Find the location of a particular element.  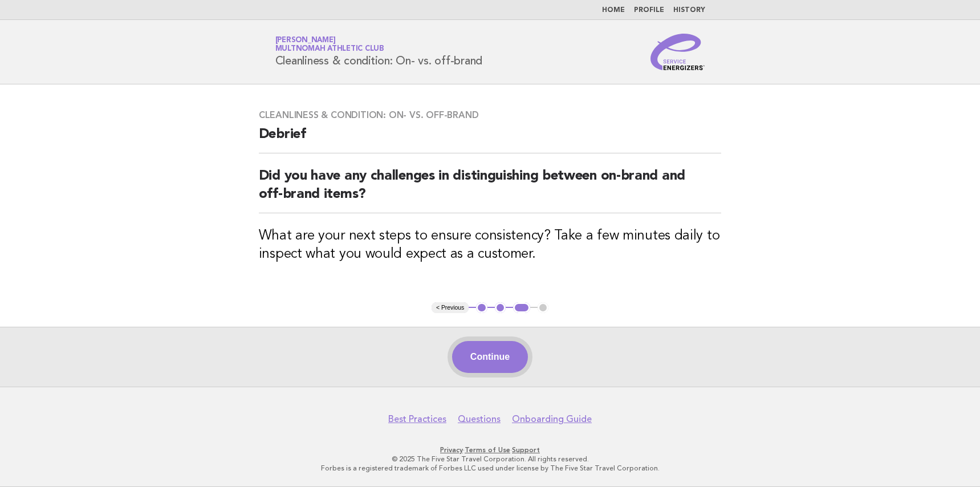

img: Service Energizers is located at coordinates (678, 52).